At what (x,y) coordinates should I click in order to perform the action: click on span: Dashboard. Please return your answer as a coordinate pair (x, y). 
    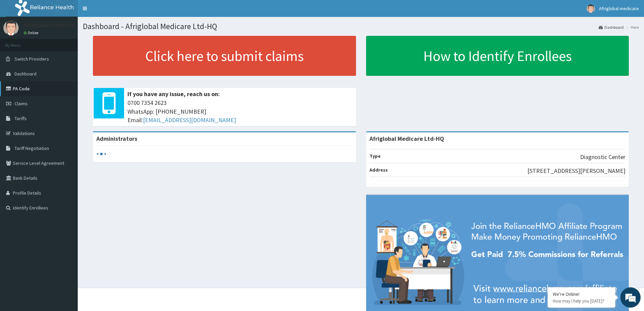
    Looking at the image, I should click on (25, 74).